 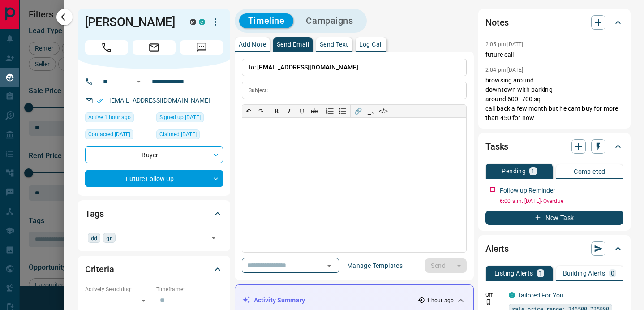 What do you see at coordinates (555, 218) in the screenshot?
I see `button: New Task` at bounding box center [555, 218].